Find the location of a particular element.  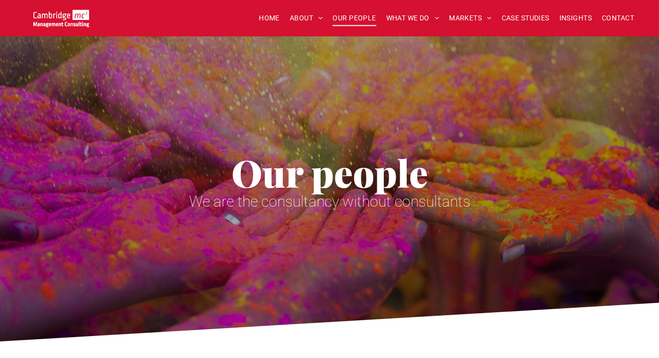

a: CASE STUDIES is located at coordinates (525, 18).